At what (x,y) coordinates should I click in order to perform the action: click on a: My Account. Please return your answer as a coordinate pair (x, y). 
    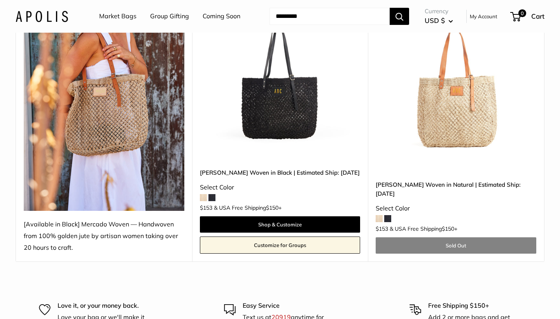
    Looking at the image, I should click on (484, 16).